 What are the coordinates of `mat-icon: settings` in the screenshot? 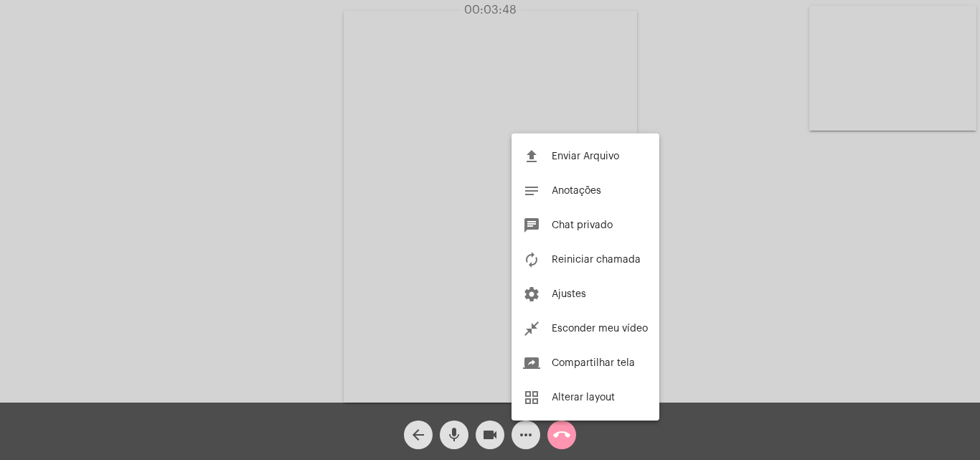 It's located at (531, 294).